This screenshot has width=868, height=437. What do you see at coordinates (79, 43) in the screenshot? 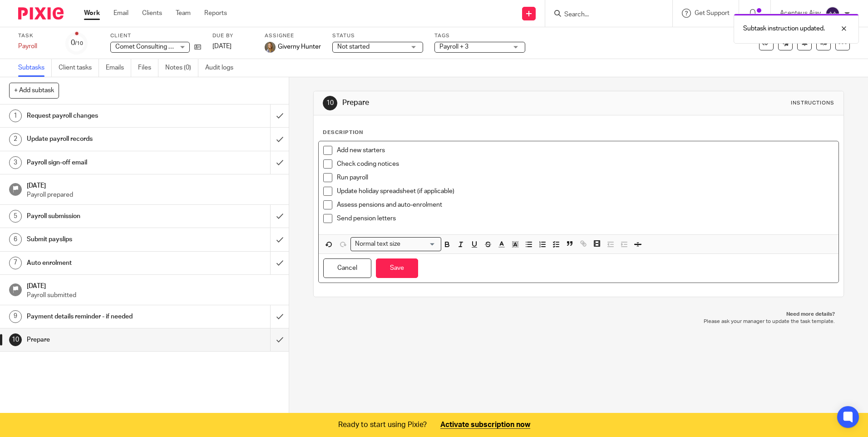
I see `small: /10` at bounding box center [79, 43].